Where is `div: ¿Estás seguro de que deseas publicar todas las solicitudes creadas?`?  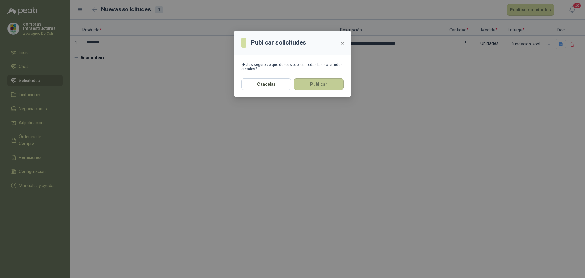 div: ¿Estás seguro de que deseas publicar todas las solicitudes creadas? is located at coordinates (293, 67).